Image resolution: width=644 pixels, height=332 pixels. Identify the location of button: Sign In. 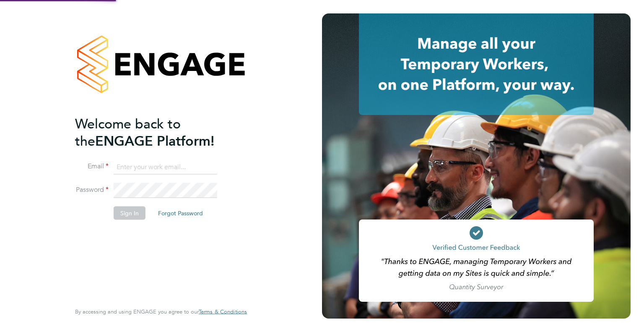
(130, 213).